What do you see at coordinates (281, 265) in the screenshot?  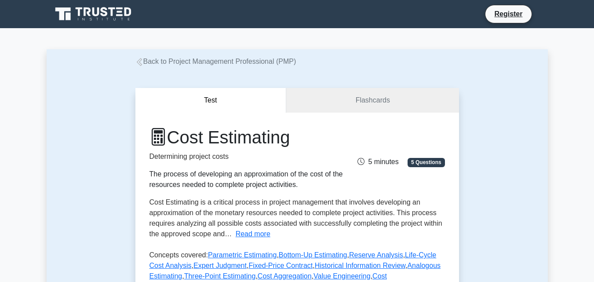 I see `a: Fixed-Price Contract` at bounding box center [281, 265].